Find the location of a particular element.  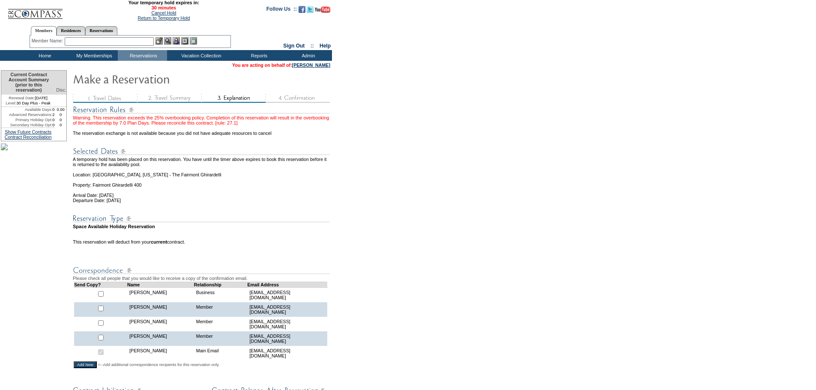

img: step2_state3.gif is located at coordinates (169, 98).